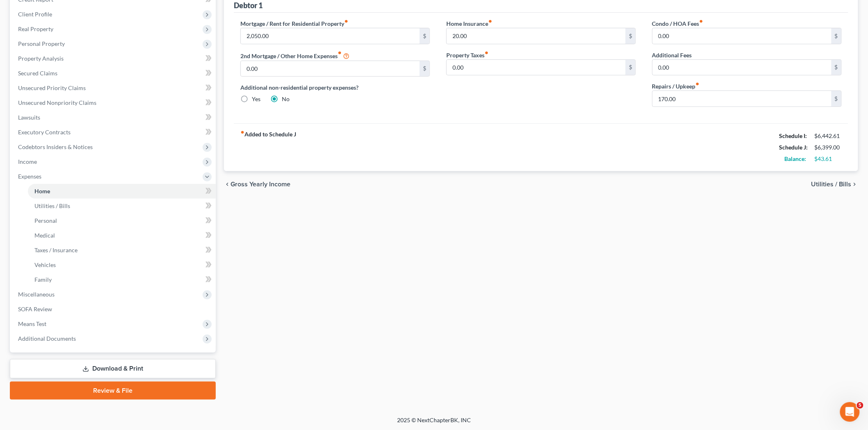 The image size is (868, 430). Describe the element at coordinates (113, 391) in the screenshot. I see `a: Review & File` at that location.